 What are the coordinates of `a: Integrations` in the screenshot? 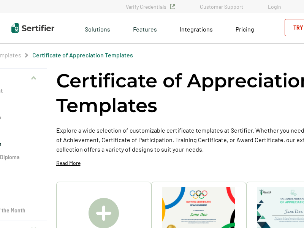 It's located at (196, 28).